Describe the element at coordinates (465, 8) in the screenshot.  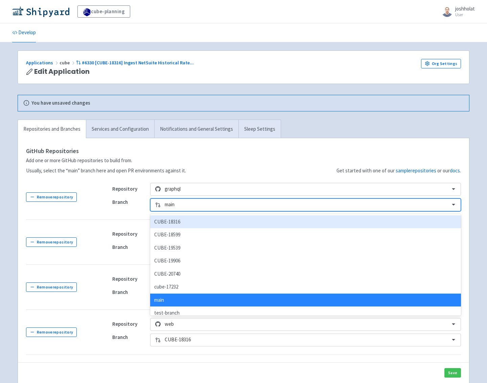
I see `span: joshholat` at that location.